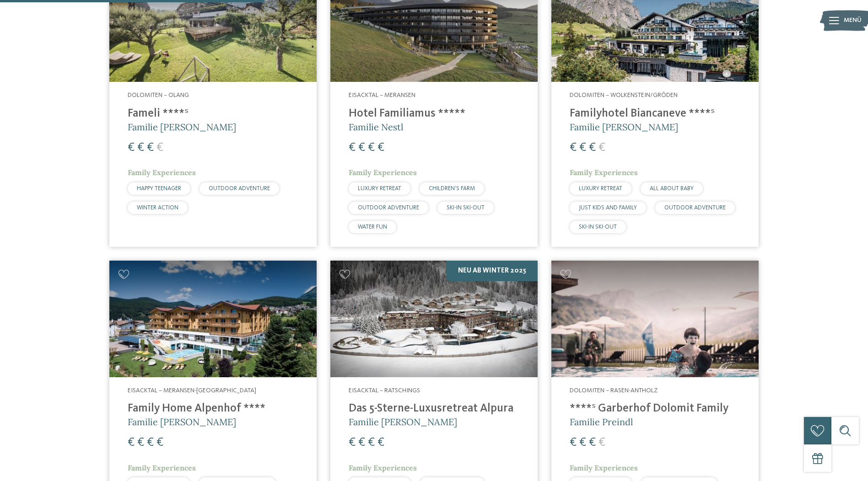 The height and width of the screenshot is (481, 868). What do you see at coordinates (384, 391) in the screenshot?
I see `span: Eisacktal – Ratschings` at bounding box center [384, 391].